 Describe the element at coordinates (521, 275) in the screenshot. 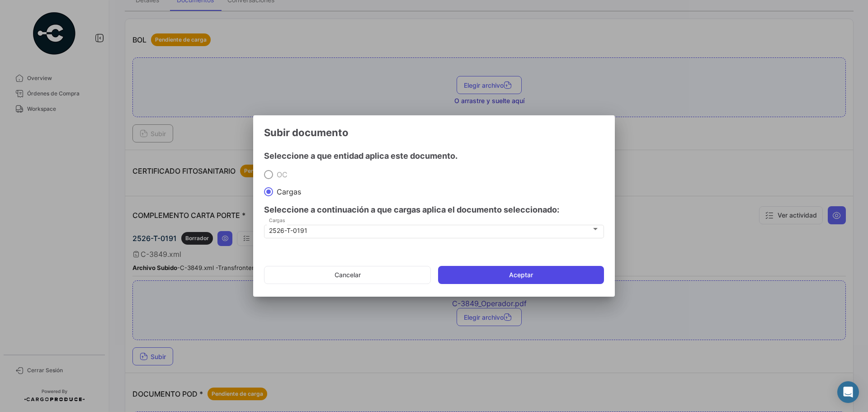

I see `button: Aceptar` at that location.